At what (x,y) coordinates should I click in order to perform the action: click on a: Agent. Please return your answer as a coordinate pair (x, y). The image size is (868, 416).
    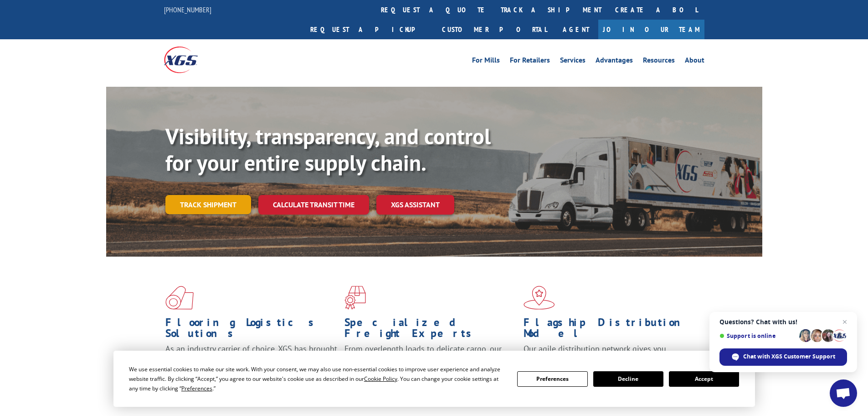
    Looking at the image, I should click on (576, 29).